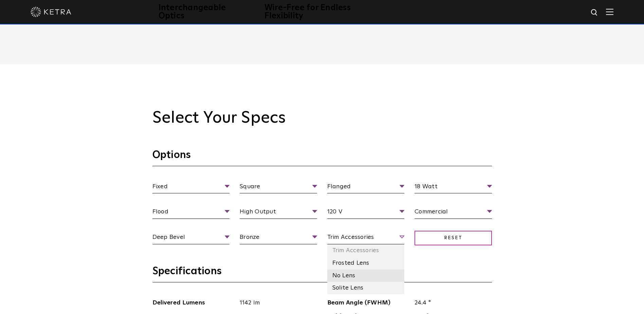 The width and height of the screenshot is (644, 314). What do you see at coordinates (51, 12) in the screenshot?
I see `img: ketra-logo-2019-white` at bounding box center [51, 12].